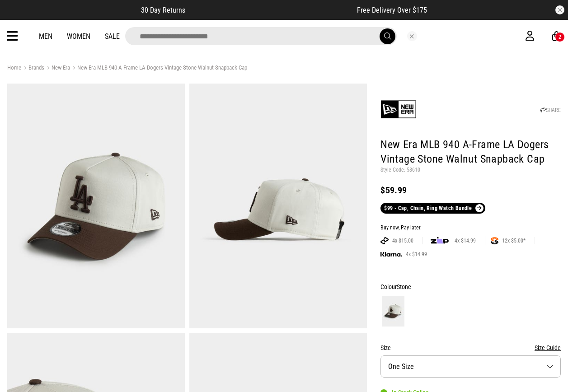 The image size is (568, 392). I want to click on div: 2, so click(559, 37).